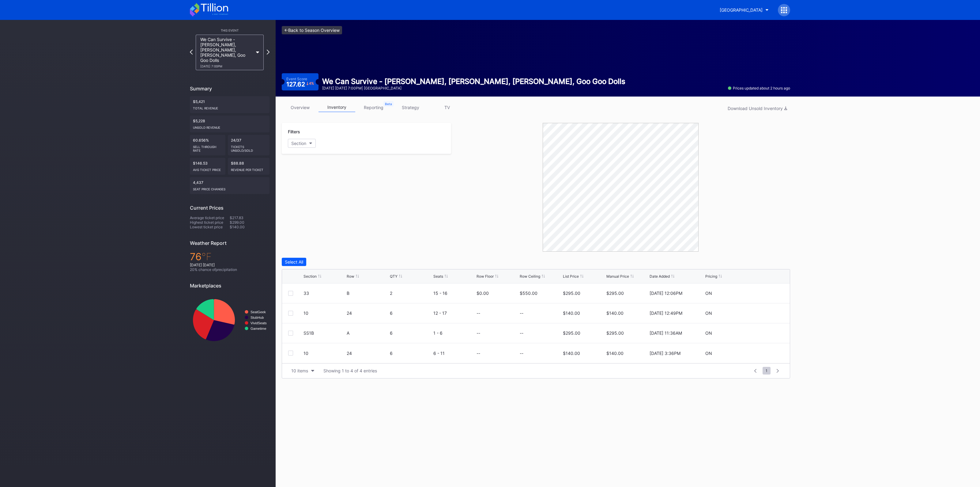 The image size is (980, 487). Describe the element at coordinates (229, 320) in the screenshot. I see `svg: Chart title` at that location.